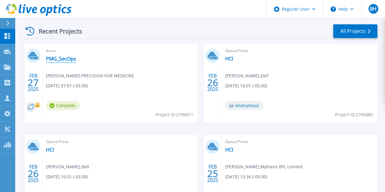 This screenshot has width=385, height=192. Describe the element at coordinates (33, 83) in the screenshot. I see `span: 27` at that location.